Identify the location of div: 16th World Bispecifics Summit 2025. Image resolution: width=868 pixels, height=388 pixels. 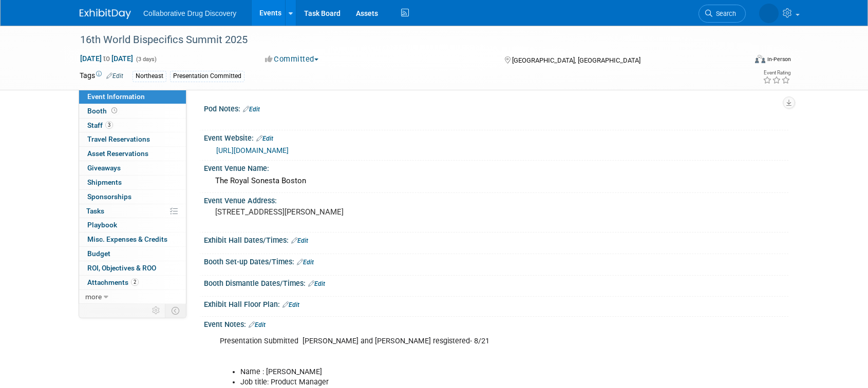
(403, 40).